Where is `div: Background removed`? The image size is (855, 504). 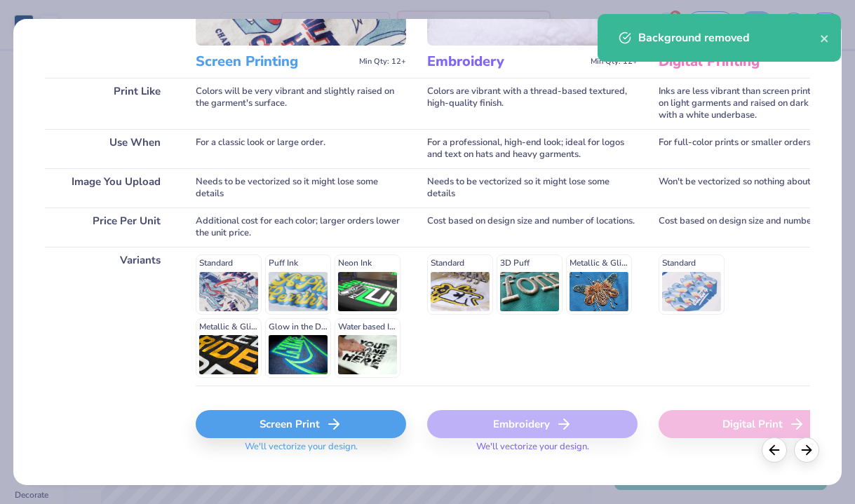 div: Background removed is located at coordinates (728, 38).